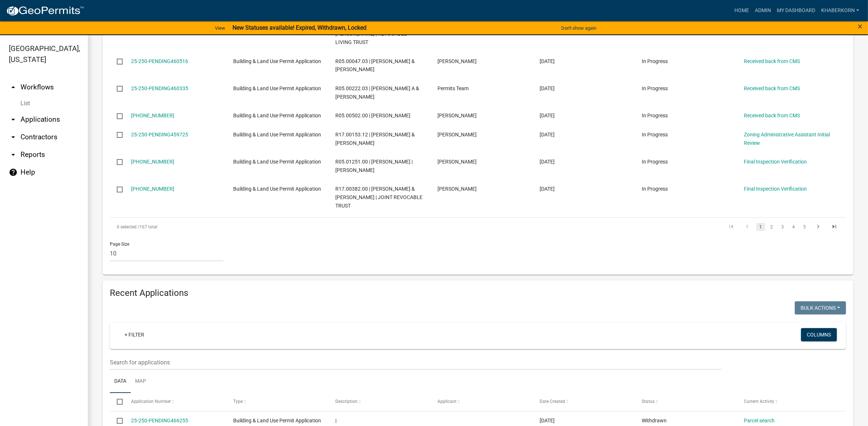 This screenshot has width=868, height=426. Describe the element at coordinates (547, 134) in the screenshot. I see `span: 08/05/2025` at that location.